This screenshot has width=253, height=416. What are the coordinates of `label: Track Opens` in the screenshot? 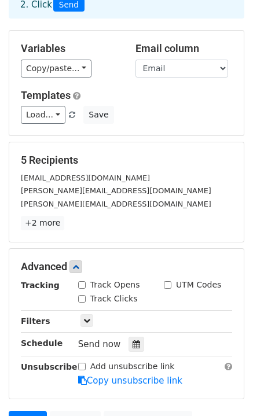 It's located at (115, 285).